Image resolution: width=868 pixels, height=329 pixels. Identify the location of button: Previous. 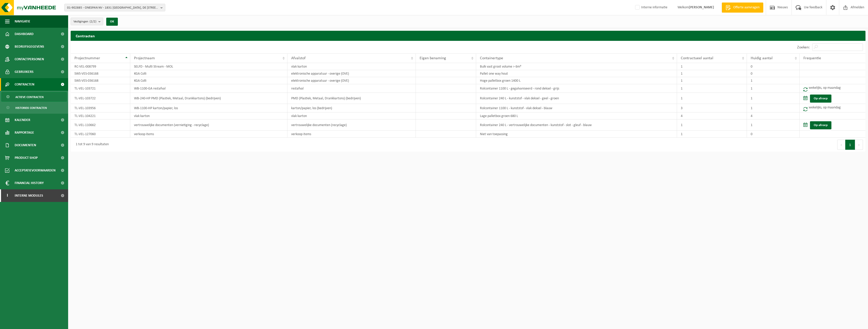
(841, 145).